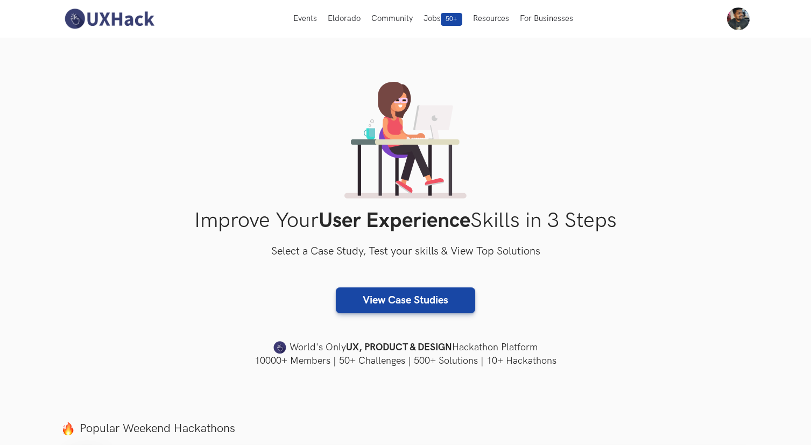 This screenshot has height=445, width=811. Describe the element at coordinates (406, 252) in the screenshot. I see `h3: Select a Case Study, Test your skills & View Top Solutions` at that location.